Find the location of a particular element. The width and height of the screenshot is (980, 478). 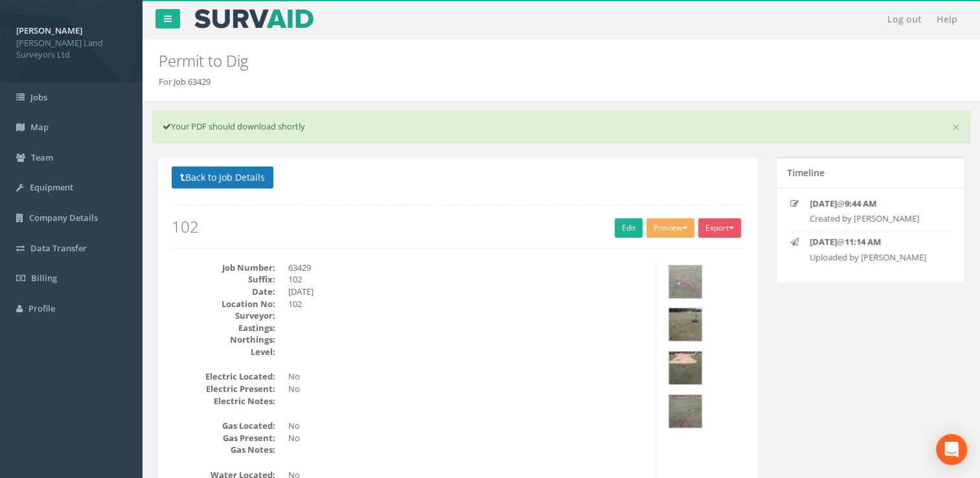

img: 605eea53-e593-fb2c-5e83-293351ae3f0f_95712ef7-9b22-a170-c265-44d1618b3439_thumb.jpg is located at coordinates (685, 324).